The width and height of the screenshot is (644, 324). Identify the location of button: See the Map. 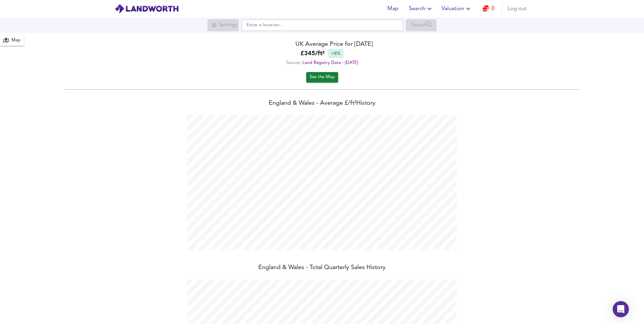
(322, 77).